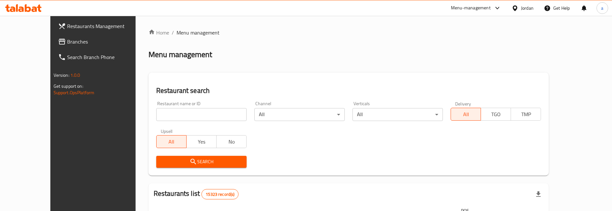 This screenshot has height=211, width=612. Describe the element at coordinates (180, 55) in the screenshot. I see `h2: Menu management` at that location.